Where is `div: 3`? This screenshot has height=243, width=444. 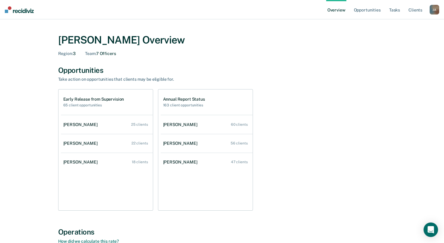 div: 3 is located at coordinates (67, 53).